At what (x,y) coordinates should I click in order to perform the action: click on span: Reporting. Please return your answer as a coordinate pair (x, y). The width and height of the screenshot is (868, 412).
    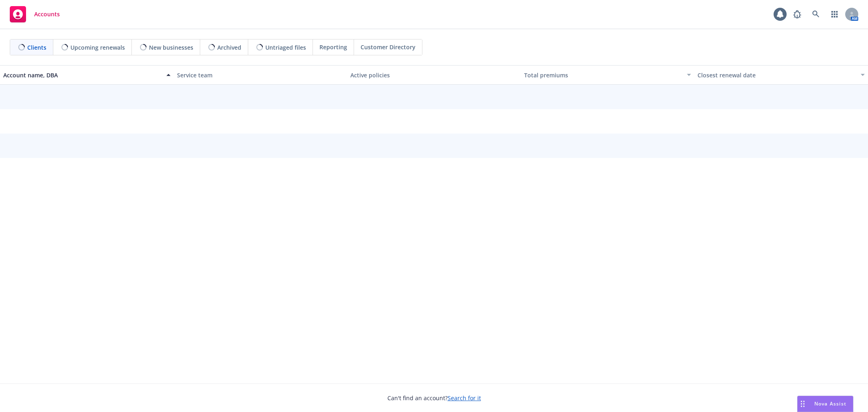
    Looking at the image, I should click on (333, 46).